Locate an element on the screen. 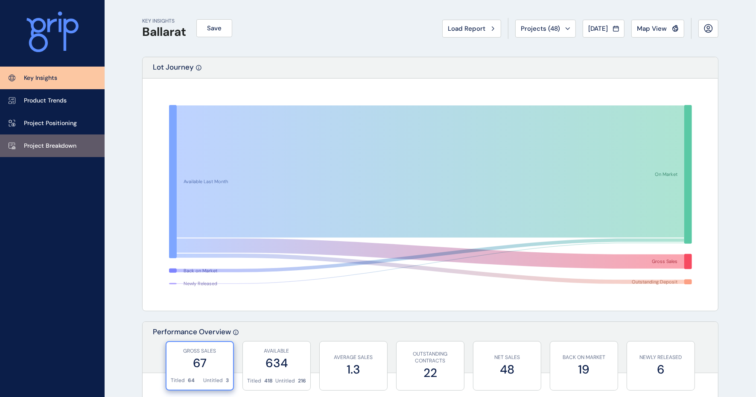 The width and height of the screenshot is (756, 397). p: BACK ON MARKET is located at coordinates (584, 357).